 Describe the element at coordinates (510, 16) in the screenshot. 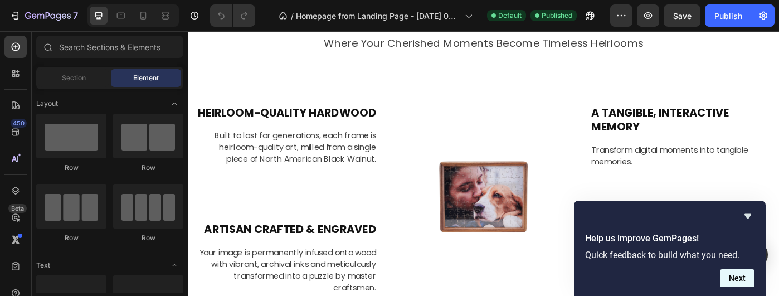

I see `span: Default` at that location.